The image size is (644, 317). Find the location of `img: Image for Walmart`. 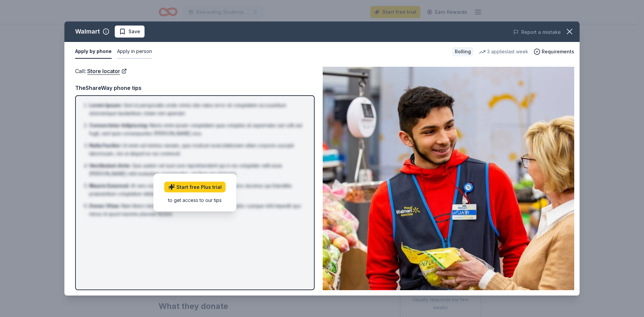

img: Image for Walmart is located at coordinates (449, 178).